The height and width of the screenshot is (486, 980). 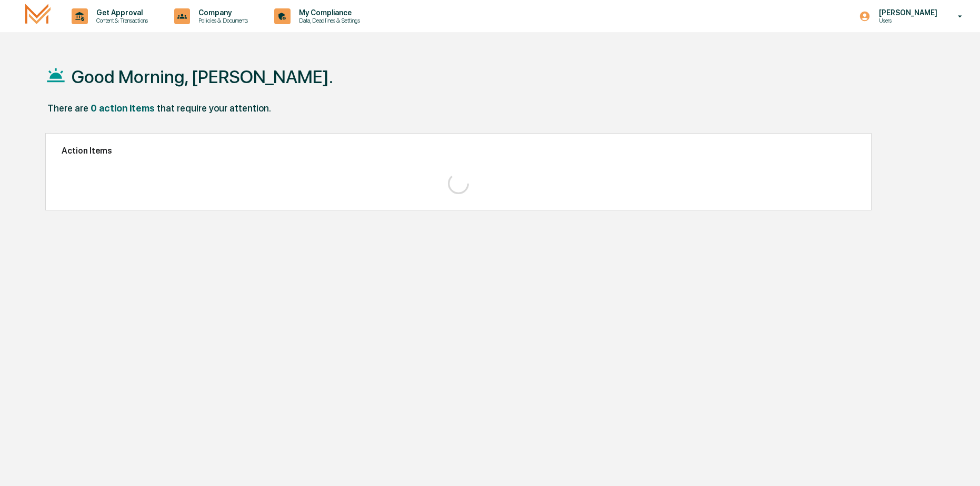 I want to click on div: 0 action items, so click(x=123, y=108).